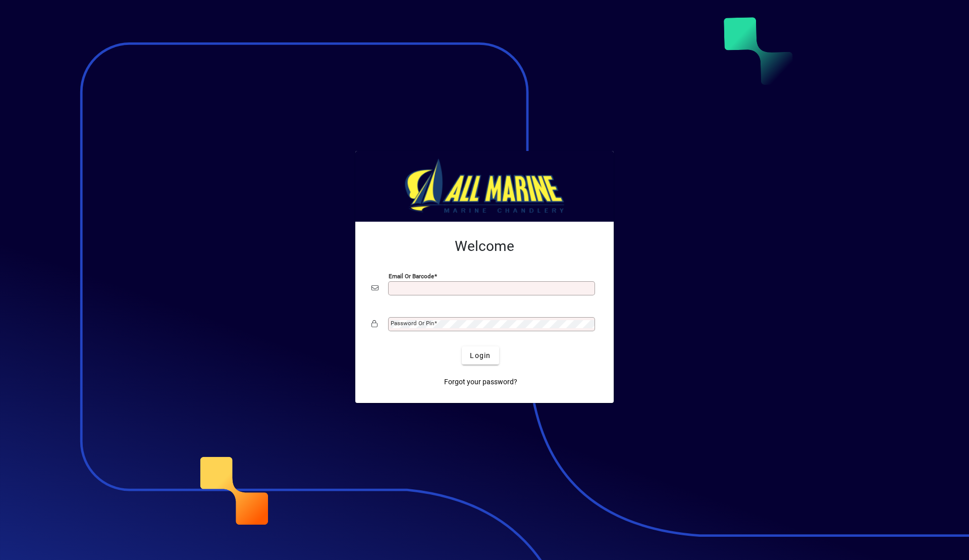 Image resolution: width=969 pixels, height=560 pixels. I want to click on mat-label: Email or Barcode, so click(412, 276).